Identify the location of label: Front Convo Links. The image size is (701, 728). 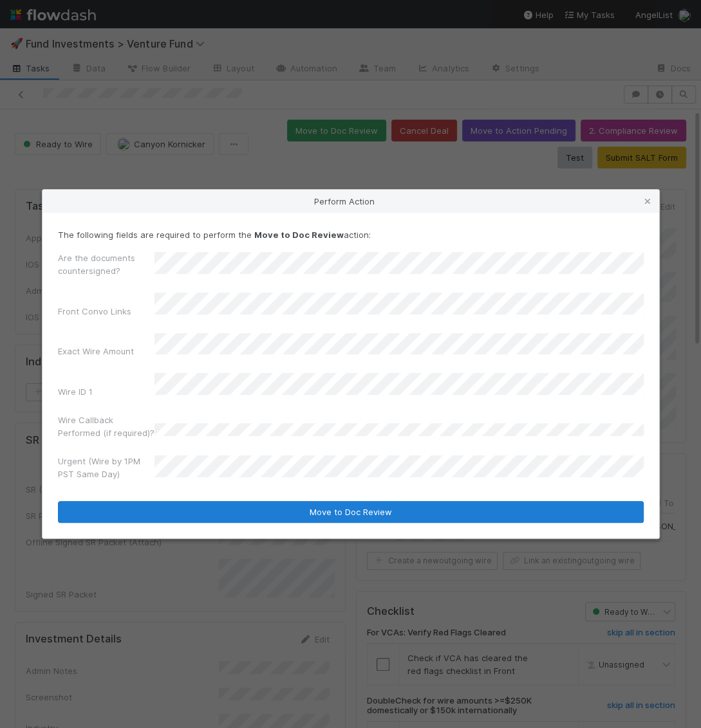
(94, 312).